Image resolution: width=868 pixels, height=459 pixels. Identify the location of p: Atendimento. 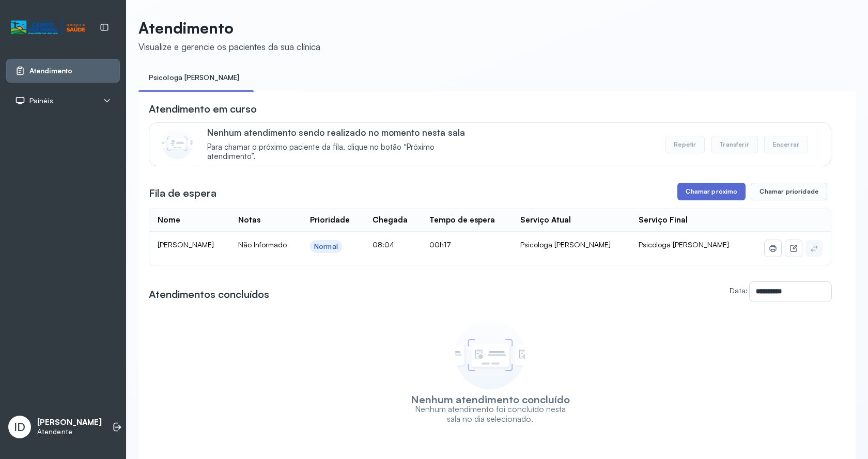
(230, 28).